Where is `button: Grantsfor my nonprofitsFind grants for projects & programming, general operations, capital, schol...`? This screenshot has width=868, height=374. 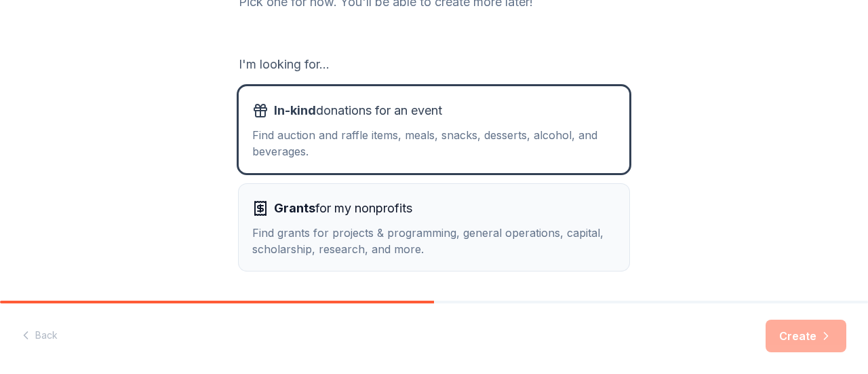 button: Grantsfor my nonprofitsFind grants for projects & programming, general operations, capital, schol... is located at coordinates (434, 227).